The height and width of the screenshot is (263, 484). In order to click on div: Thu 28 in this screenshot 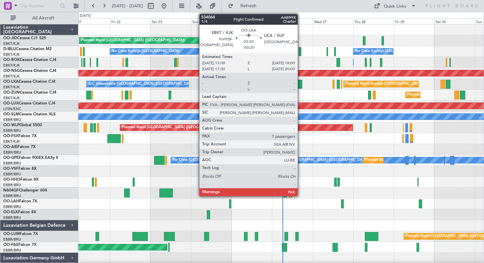, I will do `click(374, 21)`.